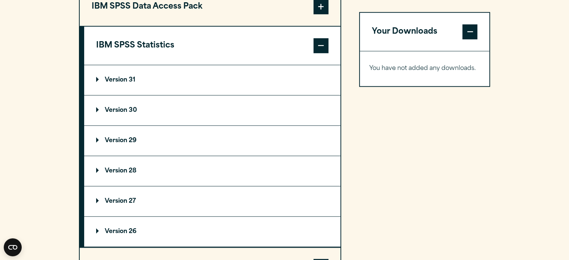 The height and width of the screenshot is (260, 569). I want to click on summary: Version 31, so click(212, 80).